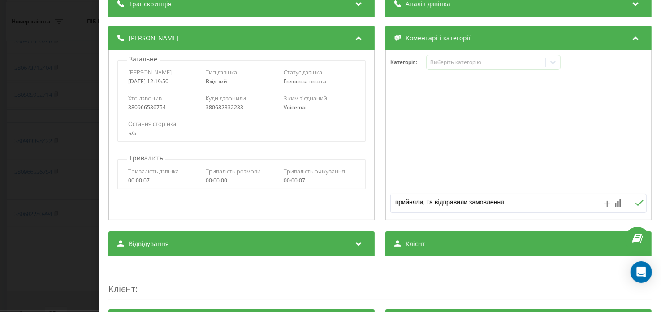 The height and width of the screenshot is (312, 661). I want to click on span: Вхідний, so click(217, 81).